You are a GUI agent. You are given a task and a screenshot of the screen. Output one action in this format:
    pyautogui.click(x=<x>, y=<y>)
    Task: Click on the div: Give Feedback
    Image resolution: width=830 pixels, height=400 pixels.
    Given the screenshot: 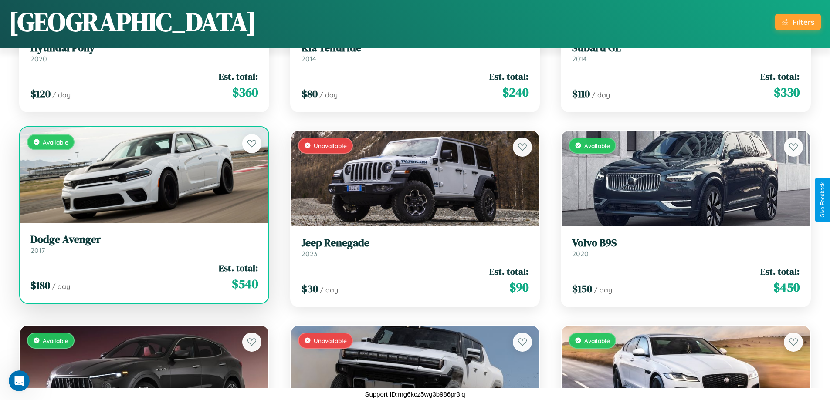 What is the action you would take?
    pyautogui.click(x=822, y=200)
    